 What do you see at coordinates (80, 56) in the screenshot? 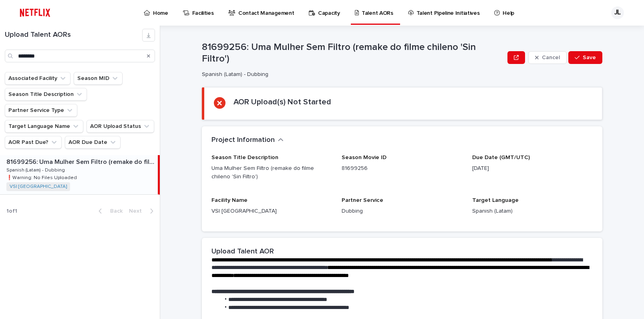
I see `div: Search` at bounding box center [80, 56].